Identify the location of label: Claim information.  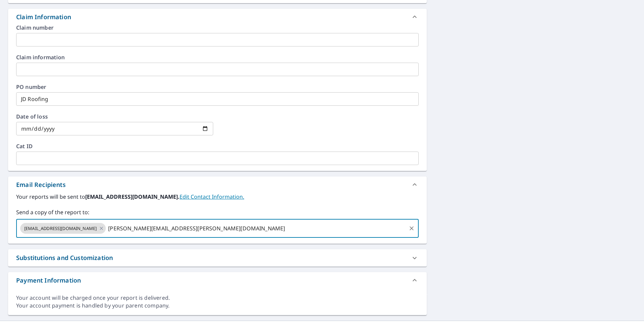
(217, 57).